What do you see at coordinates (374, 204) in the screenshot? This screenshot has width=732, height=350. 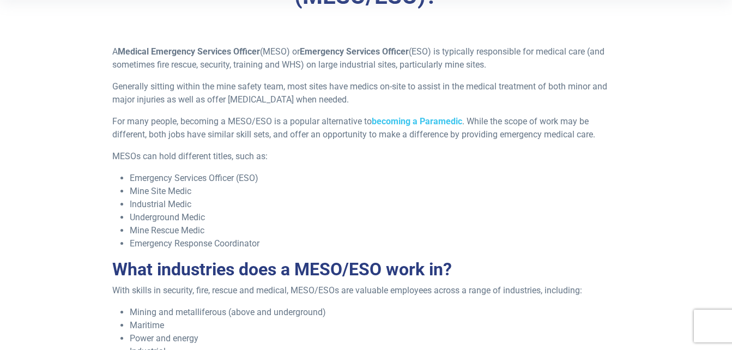 I see `li: Industrial Medic` at bounding box center [374, 204].